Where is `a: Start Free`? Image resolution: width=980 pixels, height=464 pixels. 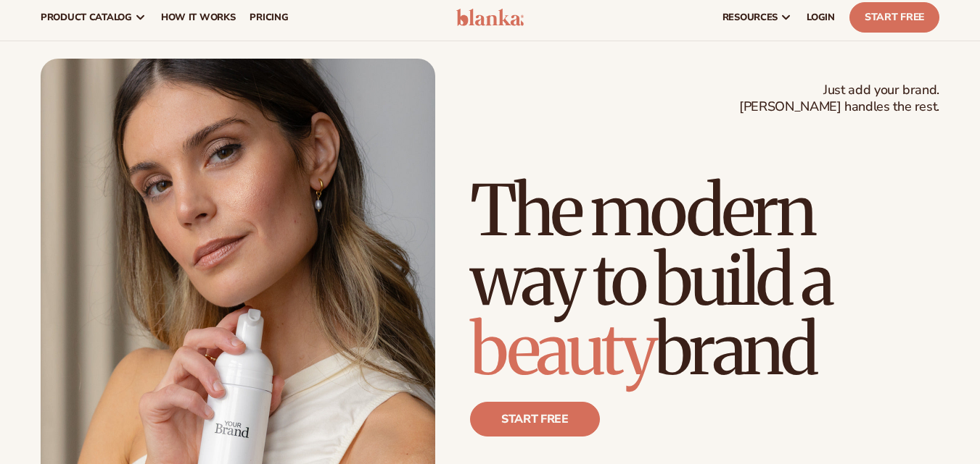
a: Start Free is located at coordinates (894, 18).